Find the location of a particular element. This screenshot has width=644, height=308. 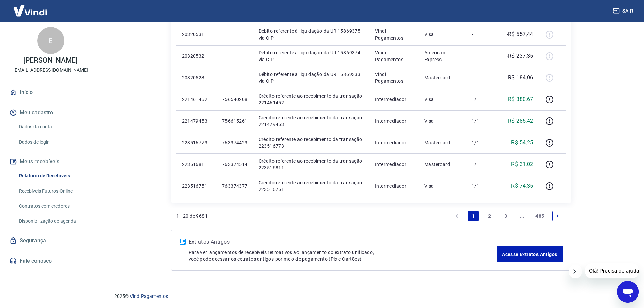

p: -R$ 184,06 is located at coordinates (520, 78).